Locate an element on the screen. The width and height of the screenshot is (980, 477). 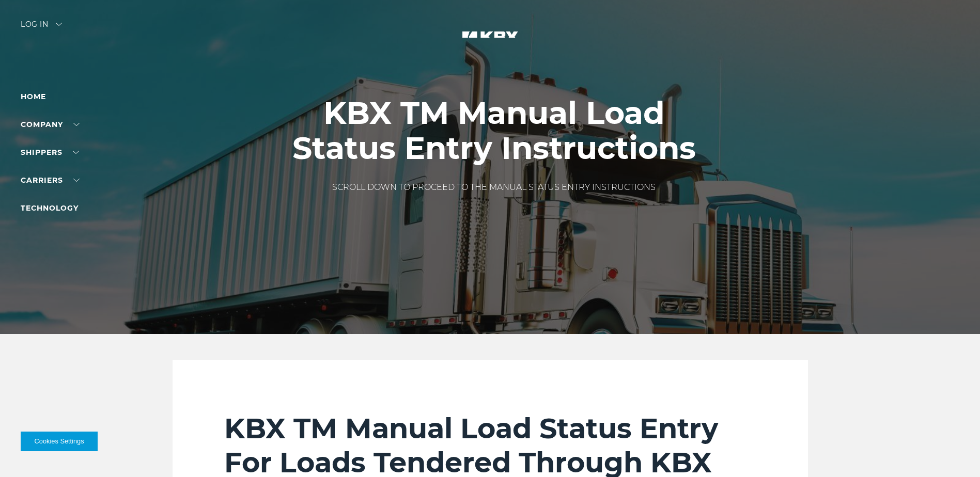
a: Company is located at coordinates (50, 125).